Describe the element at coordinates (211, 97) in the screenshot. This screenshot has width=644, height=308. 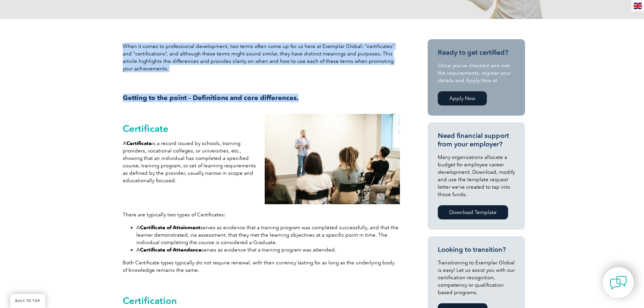
I see `strong: Getting to the point – Definitions and core differences.` at that location.